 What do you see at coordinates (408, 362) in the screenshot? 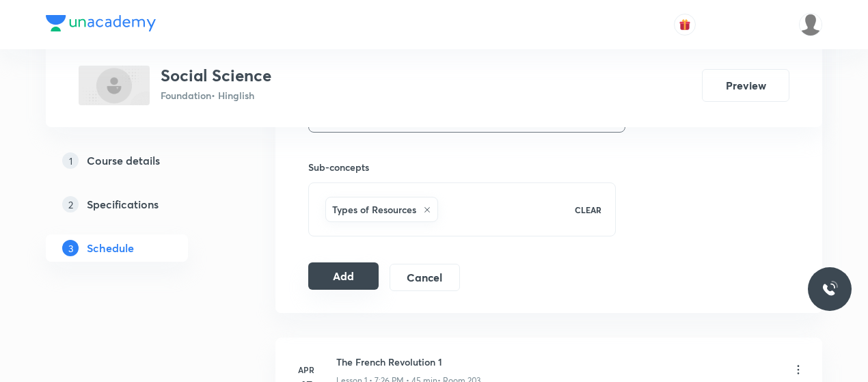
I see `h6: The French Revolution 1` at bounding box center [408, 362].